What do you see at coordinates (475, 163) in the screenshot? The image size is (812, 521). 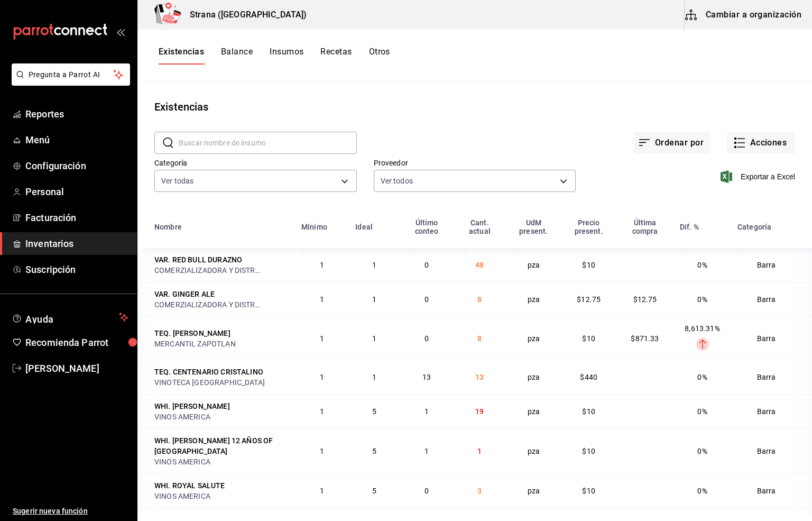 I see `label: Proveedor` at bounding box center [475, 163].